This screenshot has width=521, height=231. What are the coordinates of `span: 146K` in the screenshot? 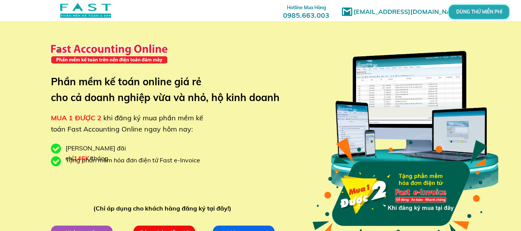 It's located at (81, 158).